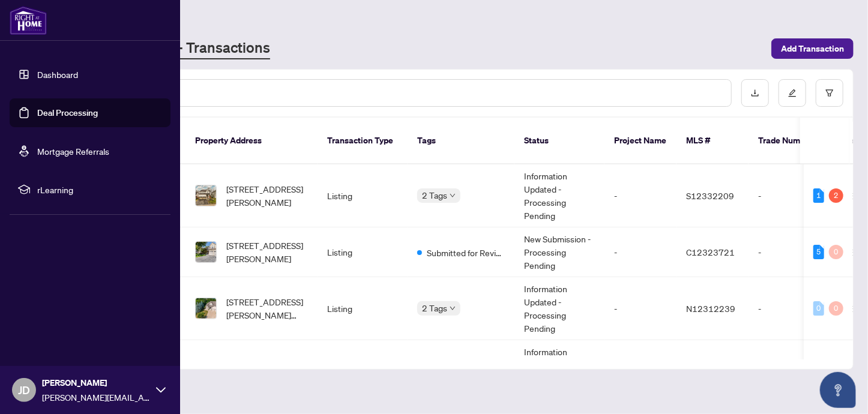 The height and width of the screenshot is (414, 868). Describe the element at coordinates (640, 141) in the screenshot. I see `th: Project Name` at that location.